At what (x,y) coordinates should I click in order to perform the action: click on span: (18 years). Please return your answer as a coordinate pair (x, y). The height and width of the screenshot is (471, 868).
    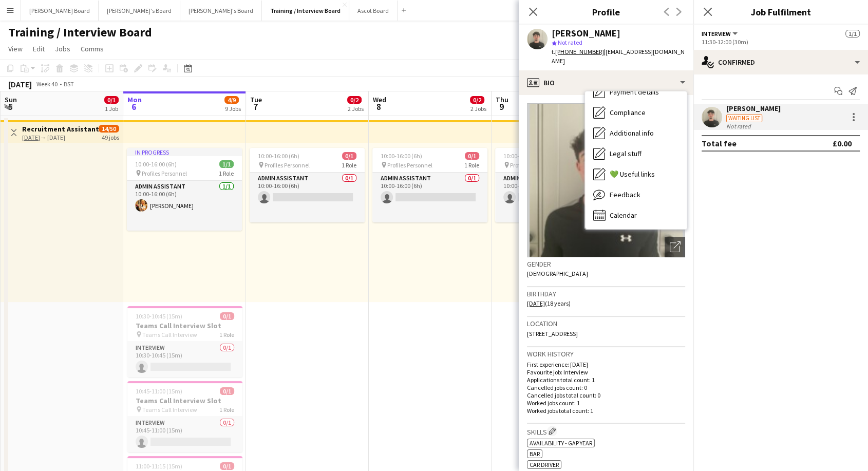
    Looking at the image, I should click on (548, 303).